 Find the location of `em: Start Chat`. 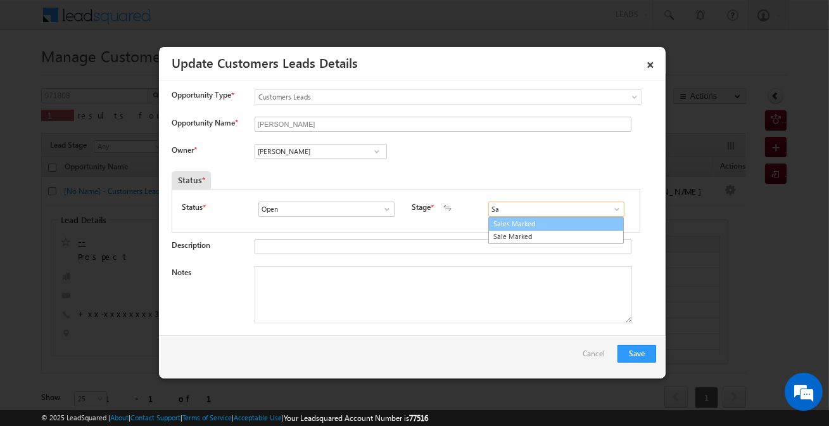

em: Start Chat is located at coordinates (201, 340).